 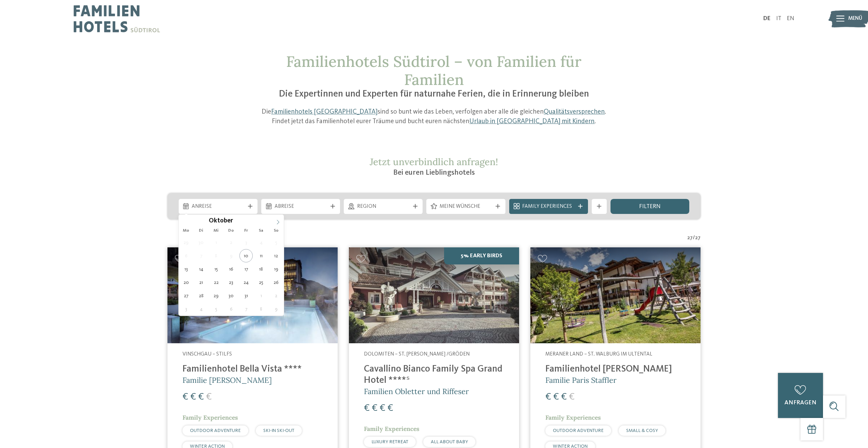 What do you see at coordinates (246, 269) in the screenshot?
I see `span: Oktober 17, 2025` at bounding box center [246, 269].